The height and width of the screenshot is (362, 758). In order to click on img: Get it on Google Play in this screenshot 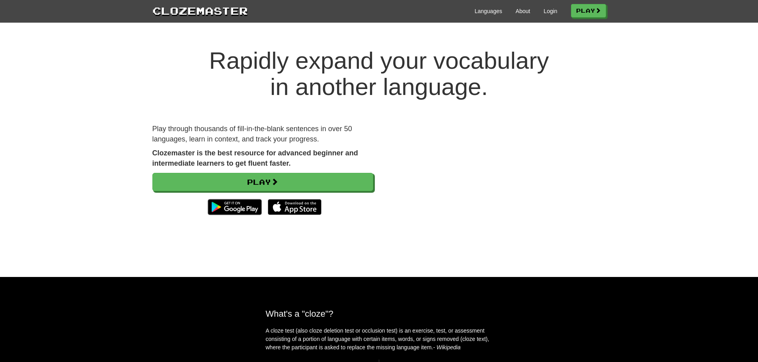, I will do `click(234, 207)`.